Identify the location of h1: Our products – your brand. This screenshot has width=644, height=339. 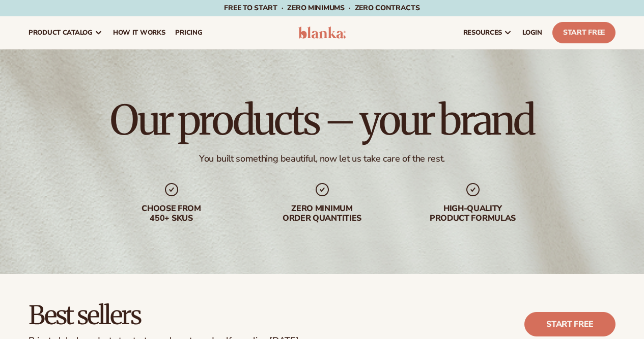
(322, 121).